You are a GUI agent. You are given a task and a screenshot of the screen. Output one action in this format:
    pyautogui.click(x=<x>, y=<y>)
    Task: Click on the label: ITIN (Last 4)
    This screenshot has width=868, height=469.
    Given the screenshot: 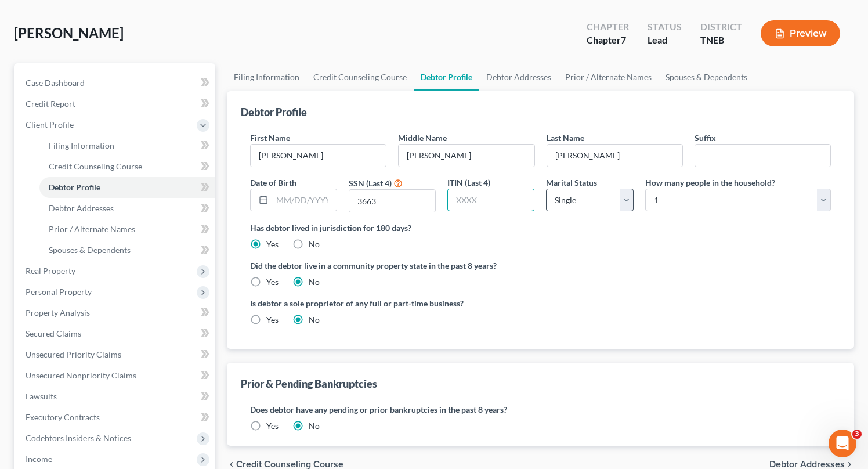 What is the action you would take?
    pyautogui.click(x=469, y=182)
    